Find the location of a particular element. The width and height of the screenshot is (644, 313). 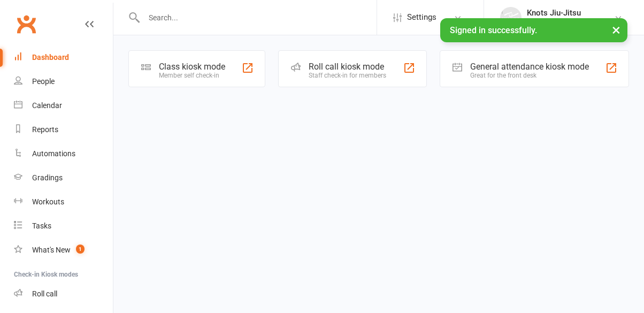

a: Clubworx is located at coordinates (27, 24).